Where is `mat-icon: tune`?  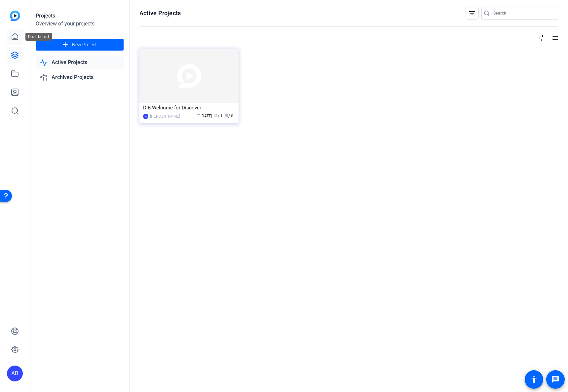 mat-icon: tune is located at coordinates (542, 38).